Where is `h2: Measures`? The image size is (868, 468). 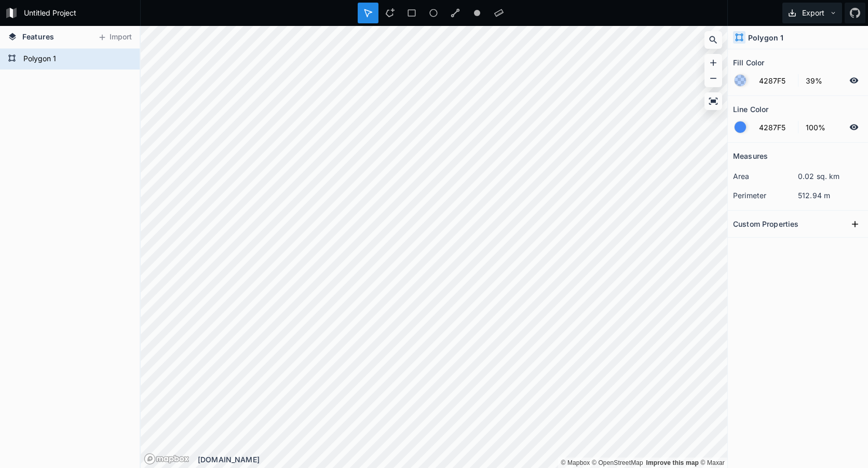 h2: Measures is located at coordinates (750, 156).